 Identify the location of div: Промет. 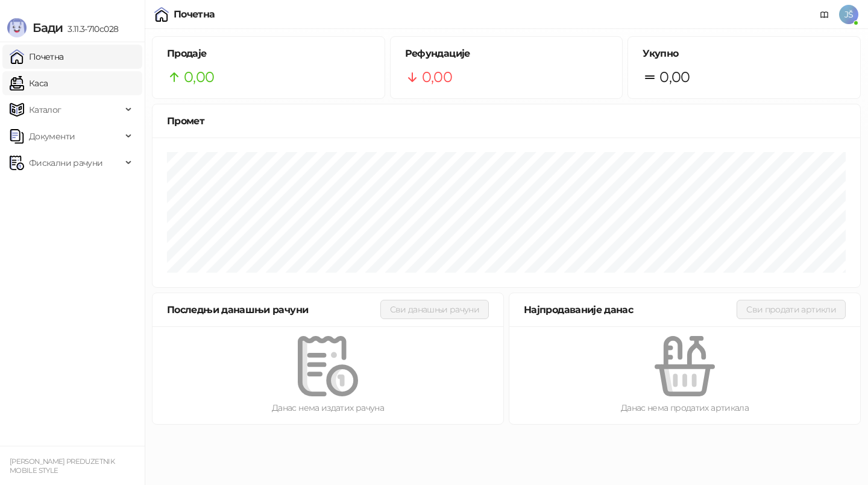
(507, 121).